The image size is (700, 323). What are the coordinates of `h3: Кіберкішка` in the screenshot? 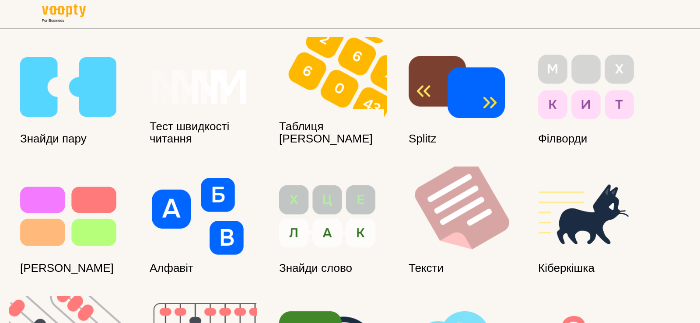 It's located at (566, 268).